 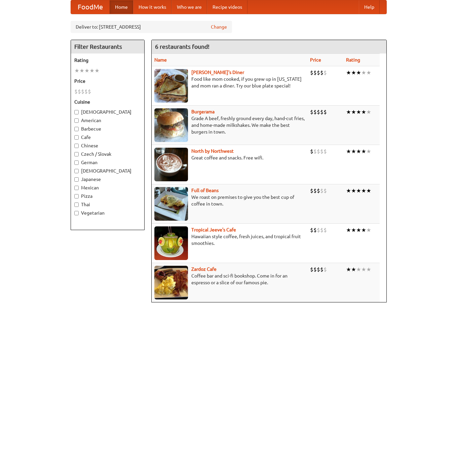 What do you see at coordinates (108, 196) in the screenshot?
I see `label: Pizza` at bounding box center [108, 196].